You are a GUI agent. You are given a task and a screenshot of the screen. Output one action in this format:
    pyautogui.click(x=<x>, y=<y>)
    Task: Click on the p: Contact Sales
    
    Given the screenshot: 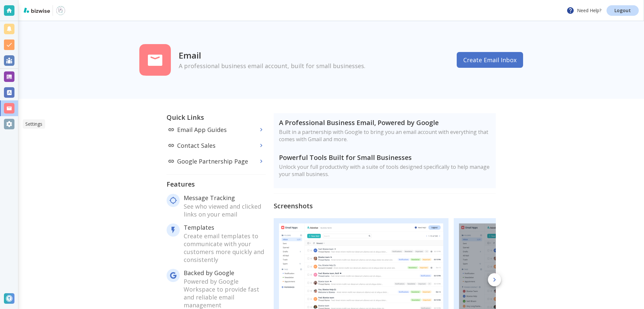 What is the action you would take?
    pyautogui.click(x=216, y=145)
    